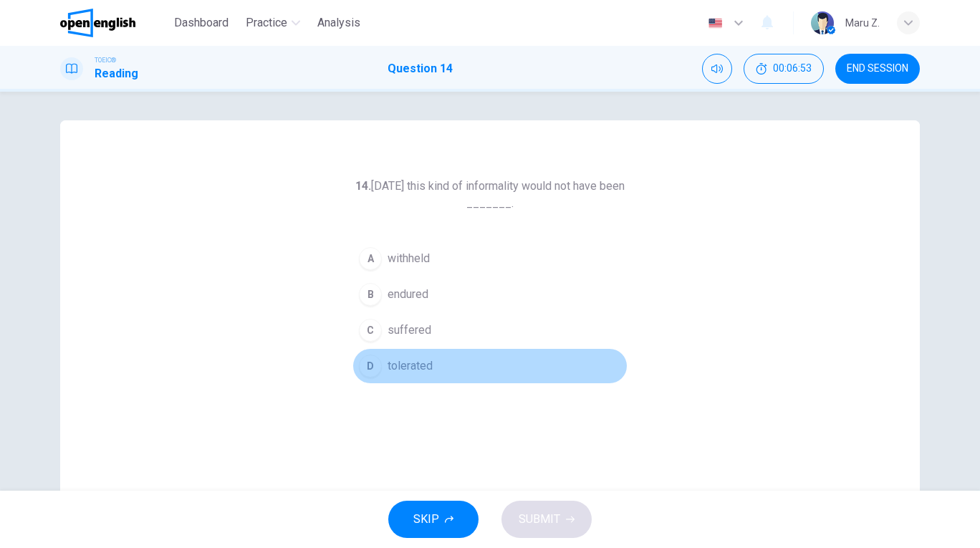 The height and width of the screenshot is (548, 980). I want to click on img: Profile picture, so click(823, 23).